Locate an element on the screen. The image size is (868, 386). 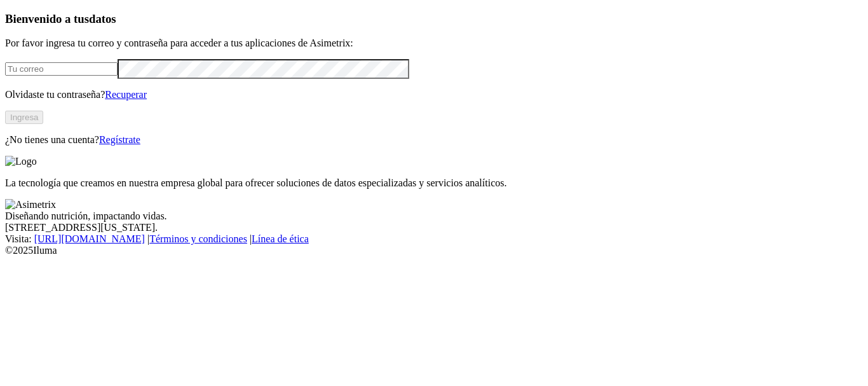
p: La tecnología que creamos en nuestra empresa global para ofrecer soluciones de datos especializad... is located at coordinates (434, 183).